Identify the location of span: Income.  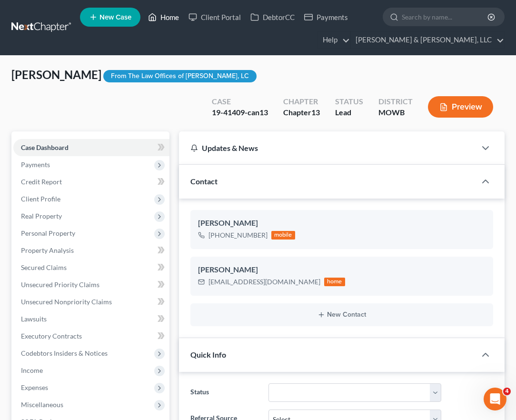
(32, 370).